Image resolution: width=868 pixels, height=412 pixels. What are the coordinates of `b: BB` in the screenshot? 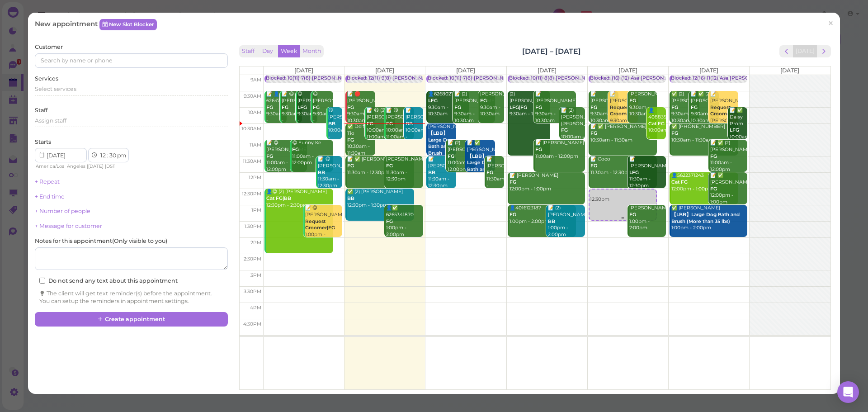 It's located at (409, 123).